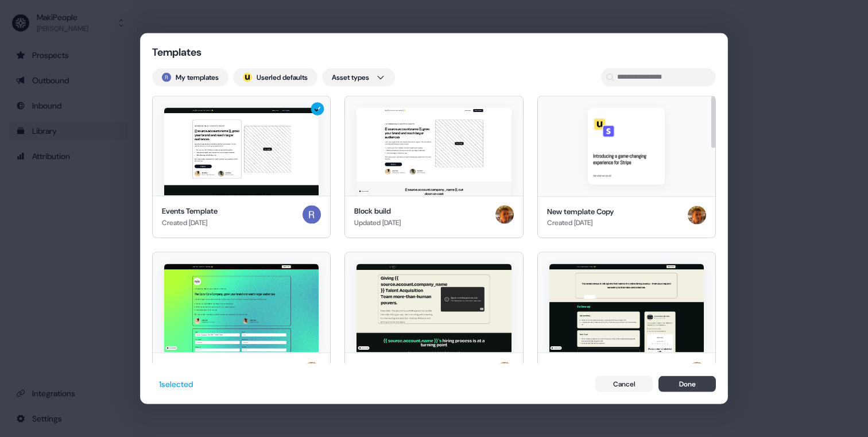 The image size is (868, 437). What do you see at coordinates (248, 77) in the screenshot?
I see `img: userled logo` at bounding box center [248, 77].